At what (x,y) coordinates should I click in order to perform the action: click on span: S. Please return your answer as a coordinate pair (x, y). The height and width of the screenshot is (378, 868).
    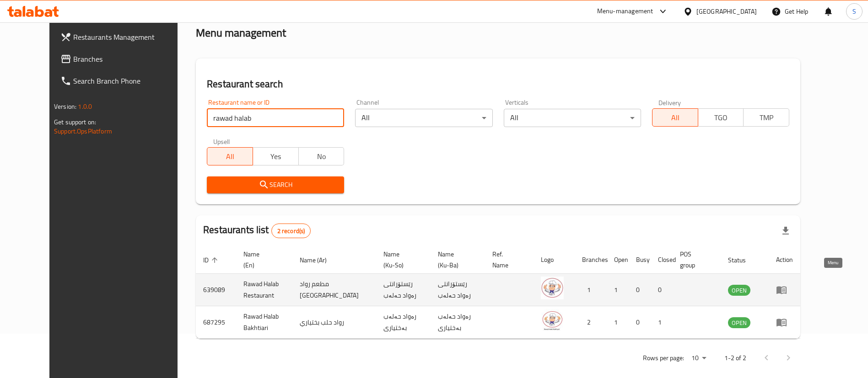
    Looking at the image, I should click on (854, 12).